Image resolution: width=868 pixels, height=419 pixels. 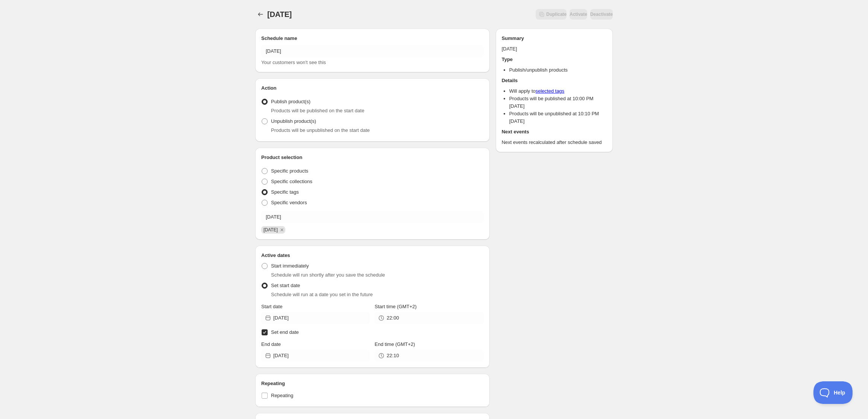 I want to click on span: Start immediately, so click(x=290, y=266).